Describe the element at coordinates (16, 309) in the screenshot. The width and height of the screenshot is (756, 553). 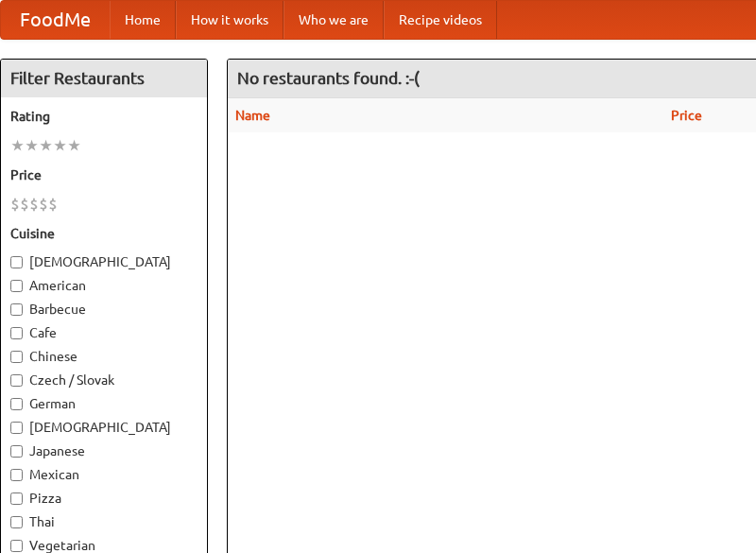
I see `input: Barbecue` at that location.